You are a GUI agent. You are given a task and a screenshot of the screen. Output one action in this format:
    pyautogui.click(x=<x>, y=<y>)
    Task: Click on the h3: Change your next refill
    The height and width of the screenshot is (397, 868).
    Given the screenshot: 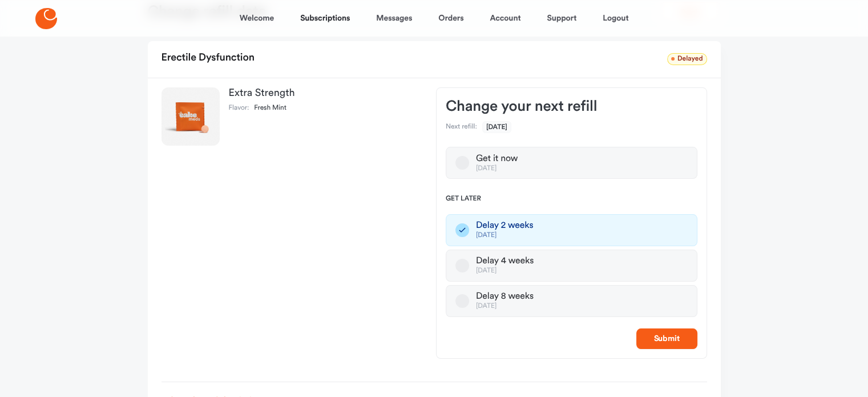 What is the action you would take?
    pyautogui.click(x=571, y=106)
    